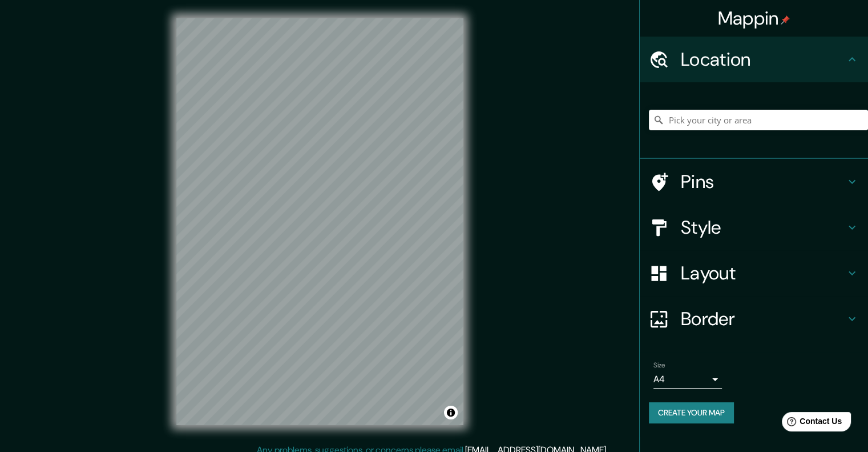 This screenshot has height=452, width=868. I want to click on button: Toggle attribution, so click(451, 412).